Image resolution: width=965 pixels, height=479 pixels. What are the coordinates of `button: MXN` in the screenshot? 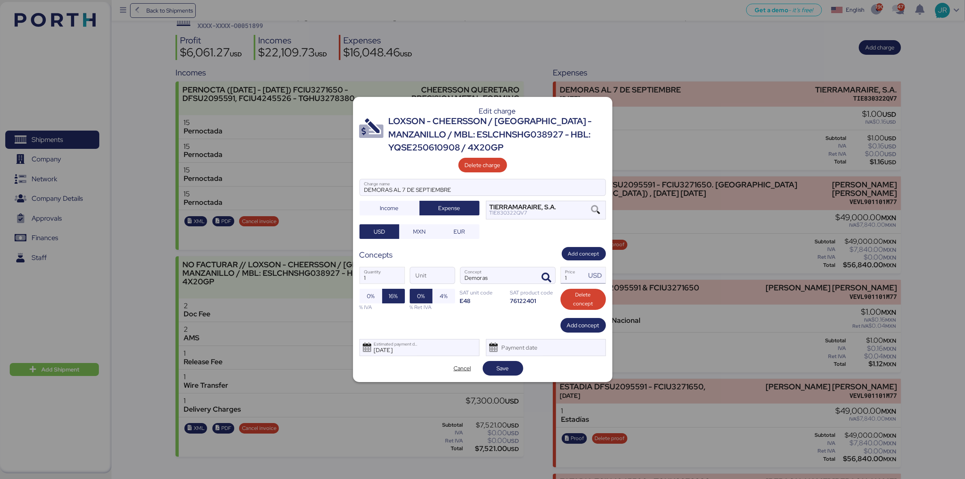 It's located at (419, 232).